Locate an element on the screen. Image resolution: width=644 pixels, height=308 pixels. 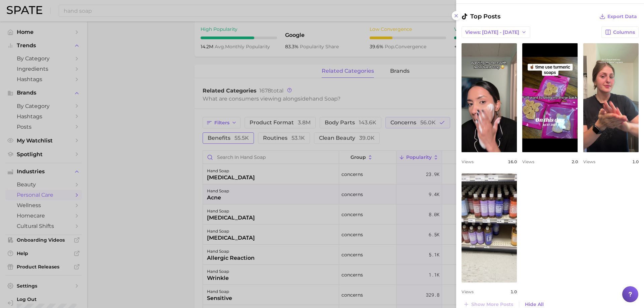
span: Export Data is located at coordinates (622, 17).